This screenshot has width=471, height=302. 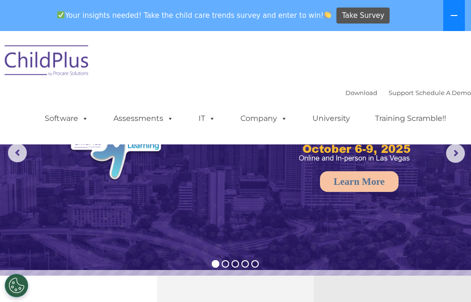 I want to click on a: Assessments, so click(x=144, y=119).